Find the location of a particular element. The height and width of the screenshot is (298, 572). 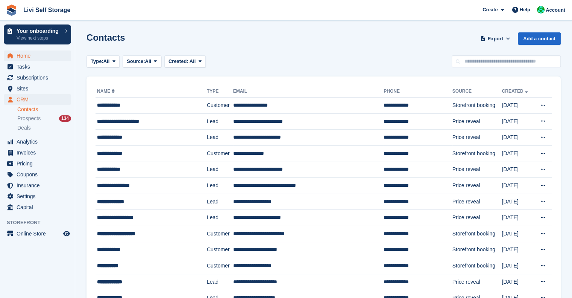

span: Type: is located at coordinates (97, 61).